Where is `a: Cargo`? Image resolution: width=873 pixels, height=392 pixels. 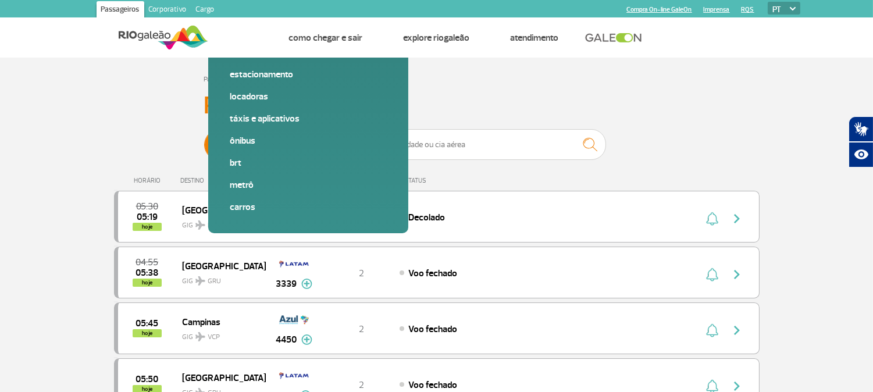
a: Cargo is located at coordinates (205, 10).